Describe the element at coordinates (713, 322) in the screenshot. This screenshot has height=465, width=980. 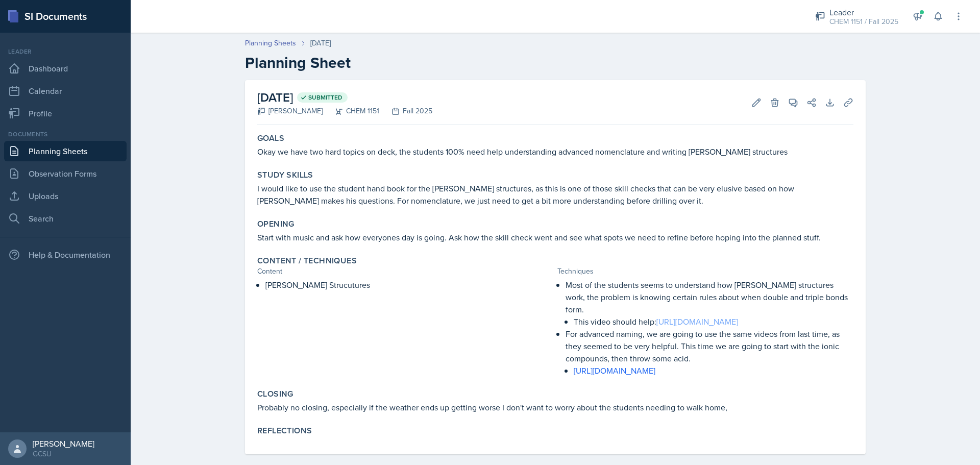
I see `p: This video should help:` at that location.